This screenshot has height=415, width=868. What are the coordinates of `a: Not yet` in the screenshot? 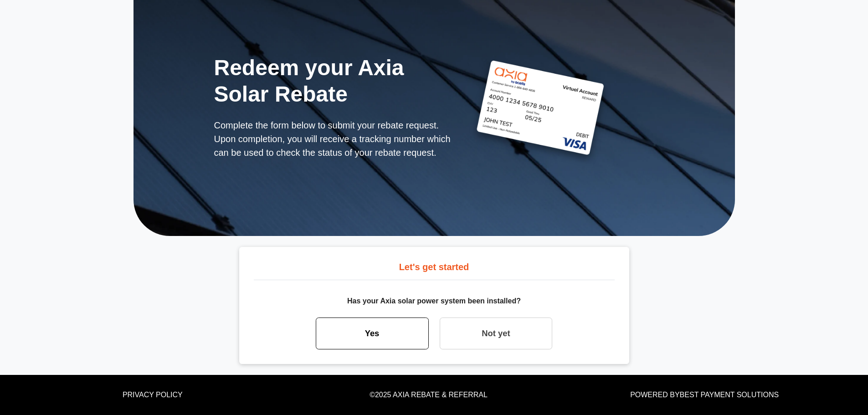 It's located at (496, 333).